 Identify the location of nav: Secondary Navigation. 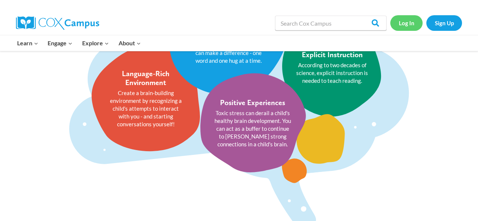
(426, 23).